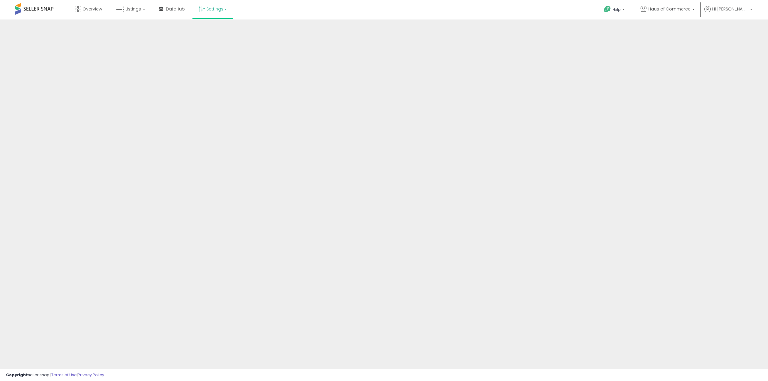 The width and height of the screenshot is (768, 381). What do you see at coordinates (175, 9) in the screenshot?
I see `span: DataHub` at bounding box center [175, 9].